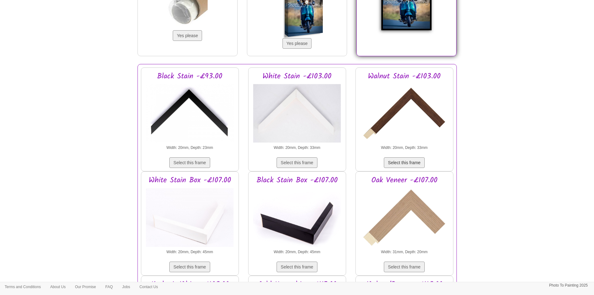 The height and width of the screenshot is (295, 594). Describe the element at coordinates (404, 113) in the screenshot. I see `img: Walnut Stain` at that location.